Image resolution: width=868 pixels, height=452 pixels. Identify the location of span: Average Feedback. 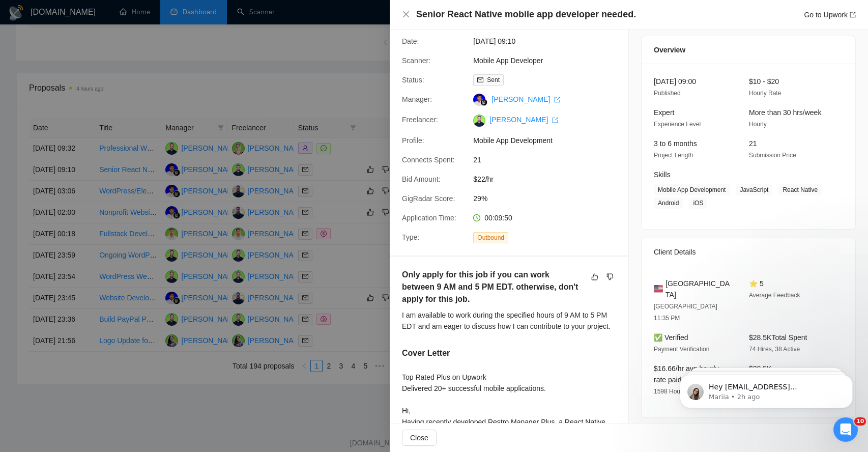
(774, 295).